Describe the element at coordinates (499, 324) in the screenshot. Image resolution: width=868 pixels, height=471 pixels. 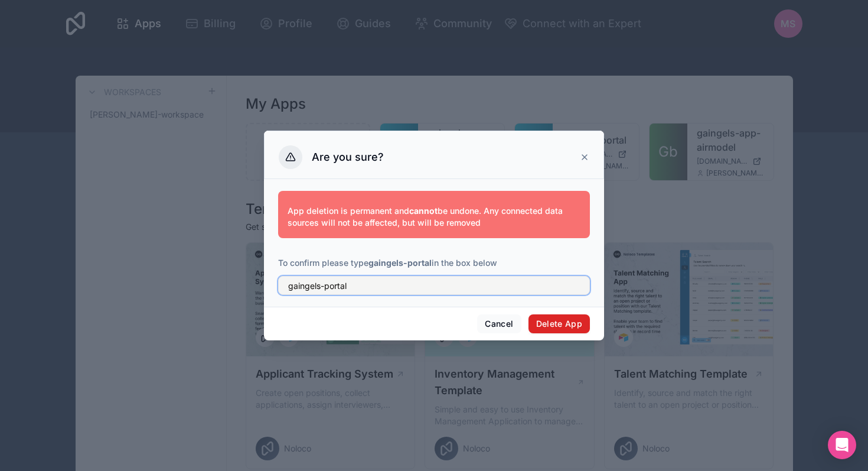
I see `button: Cancel` at that location.